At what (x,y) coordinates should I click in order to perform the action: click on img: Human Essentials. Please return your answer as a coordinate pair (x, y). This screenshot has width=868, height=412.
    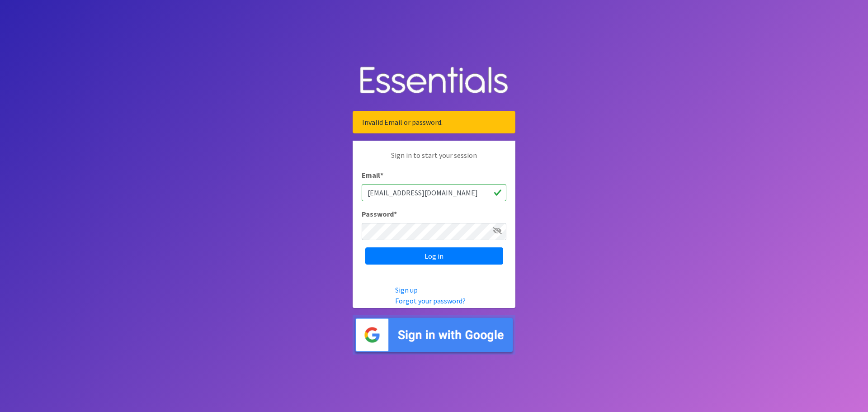
    Looking at the image, I should click on (434, 81).